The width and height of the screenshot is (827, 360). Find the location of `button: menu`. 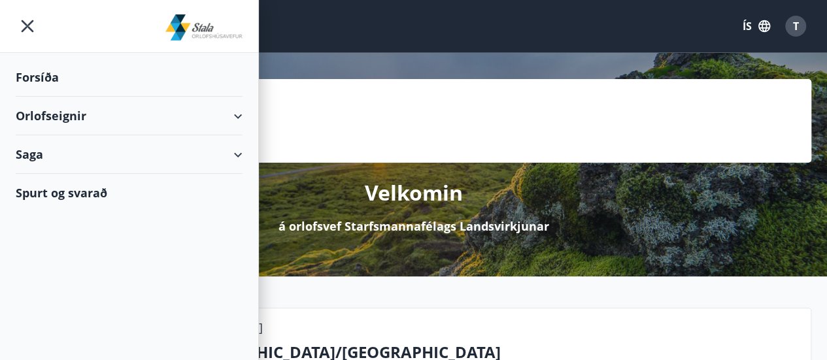

button: menu is located at coordinates (27, 26).